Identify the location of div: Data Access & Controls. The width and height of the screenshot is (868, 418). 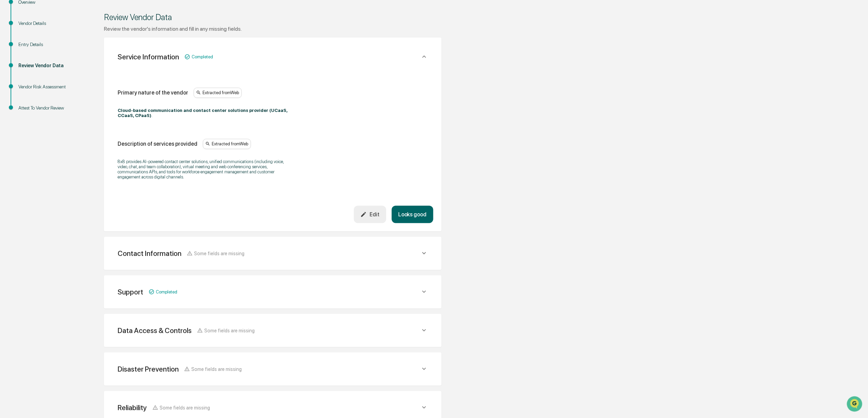
(155, 330).